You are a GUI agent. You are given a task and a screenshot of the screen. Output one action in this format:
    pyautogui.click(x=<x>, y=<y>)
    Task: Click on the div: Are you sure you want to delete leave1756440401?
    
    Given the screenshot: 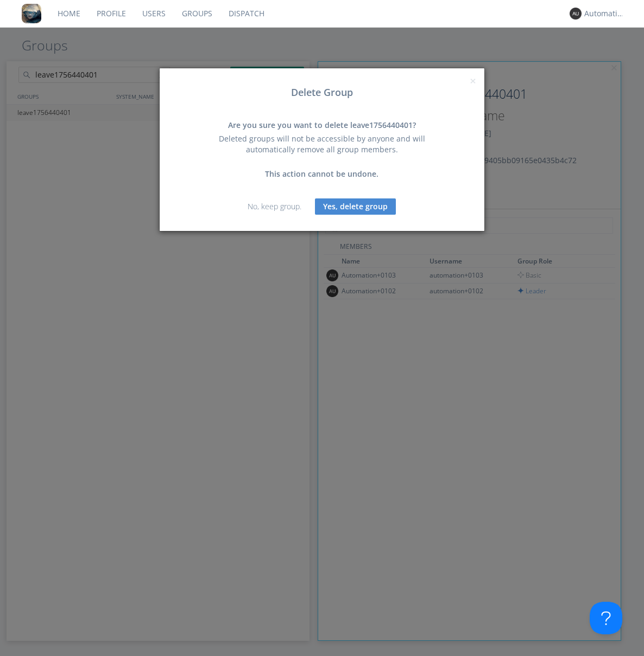 What is the action you would take?
    pyautogui.click(x=322, y=126)
    